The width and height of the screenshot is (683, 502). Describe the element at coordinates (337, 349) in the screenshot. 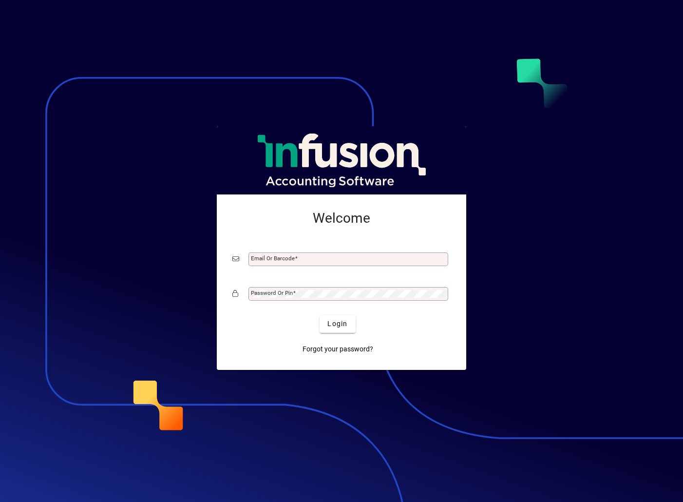

I see `span: Forgot your password?` at that location.